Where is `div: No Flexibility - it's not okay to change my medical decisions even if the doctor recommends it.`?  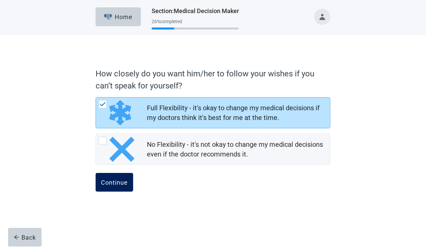 div: No Flexibility - it's not okay to change my medical decisions even if the doctor recommends it. is located at coordinates (236, 149).